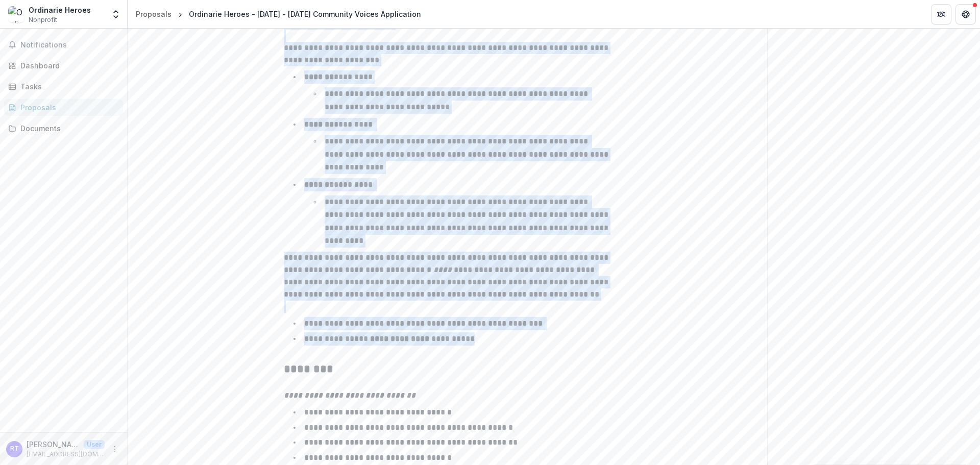 The width and height of the screenshot is (980, 465). Describe the element at coordinates (116, 15) in the screenshot. I see `button: Open entity switcher` at that location.